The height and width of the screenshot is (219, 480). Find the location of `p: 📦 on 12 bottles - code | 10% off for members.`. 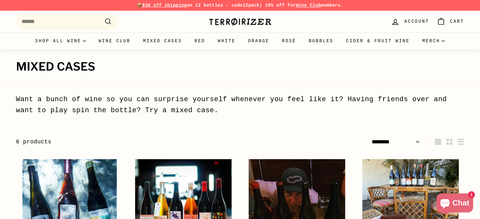

p: 📦 on 12 bottles - code | 10% off for members. is located at coordinates (240, 5).